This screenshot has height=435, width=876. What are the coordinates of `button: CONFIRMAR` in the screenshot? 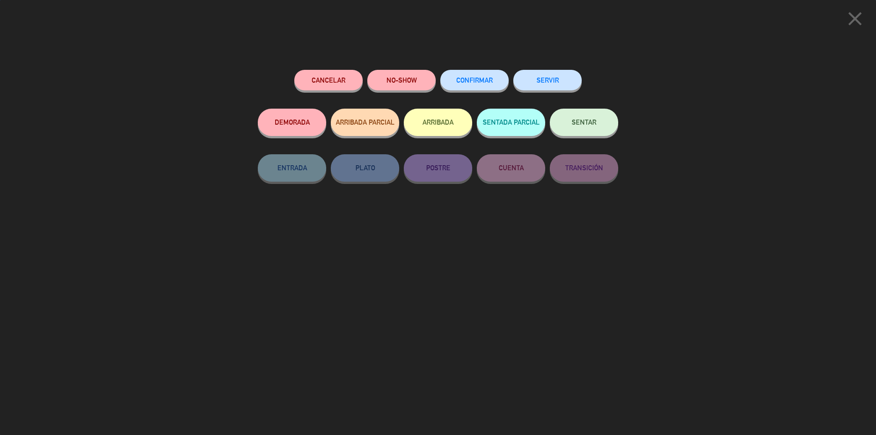 It's located at (475, 80).